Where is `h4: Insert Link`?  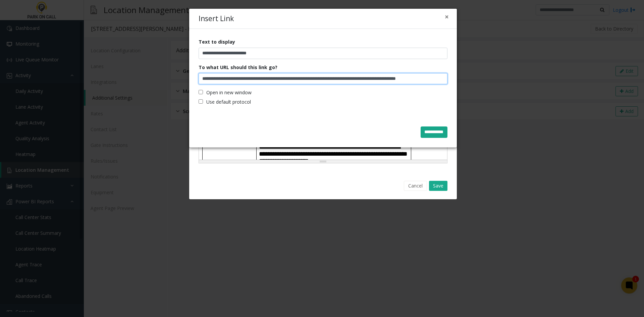
h4: Insert Link is located at coordinates (216, 19).